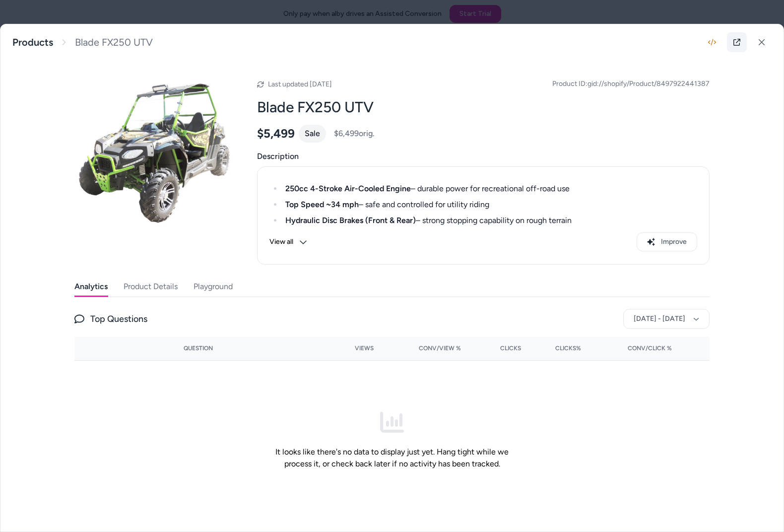  What do you see at coordinates (484, 108) in the screenshot?
I see `h2: Blade FX250 UTV` at bounding box center [484, 108].